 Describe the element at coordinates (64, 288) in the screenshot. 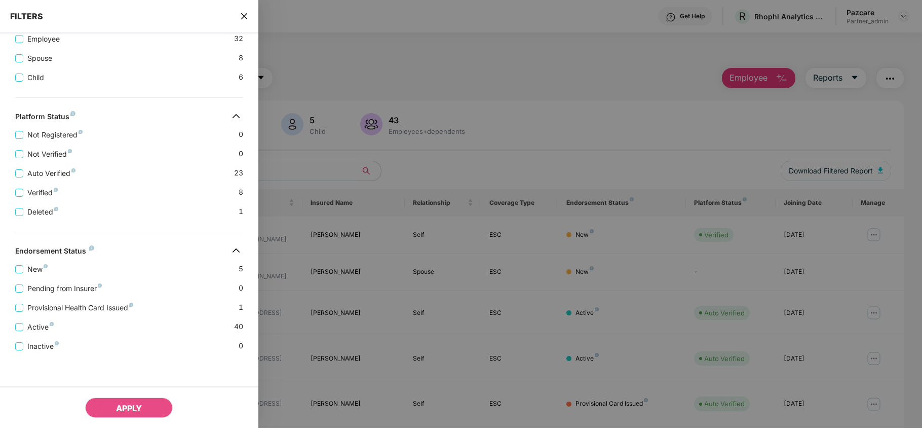

I see `span: Pending from Insurer` at that location.